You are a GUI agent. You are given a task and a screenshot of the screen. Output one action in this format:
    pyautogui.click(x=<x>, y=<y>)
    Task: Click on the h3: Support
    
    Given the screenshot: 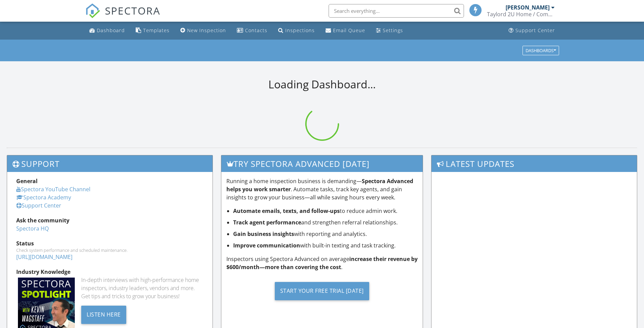 What is the action you would take?
    pyautogui.click(x=109, y=163)
    